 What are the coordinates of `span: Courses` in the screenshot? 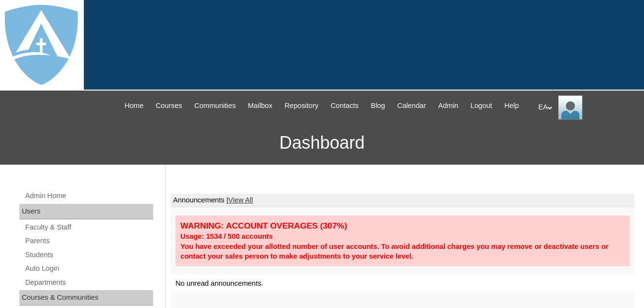 It's located at (169, 105).